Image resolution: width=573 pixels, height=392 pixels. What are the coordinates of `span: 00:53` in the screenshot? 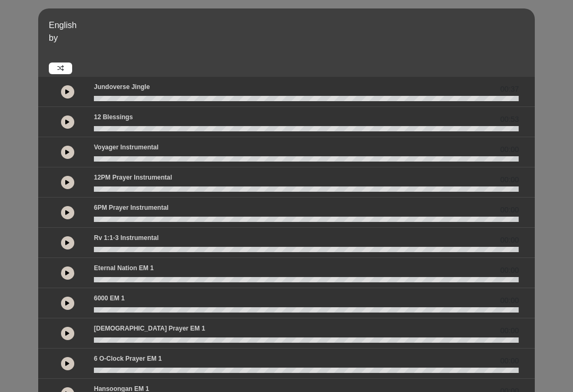 It's located at (509, 119).